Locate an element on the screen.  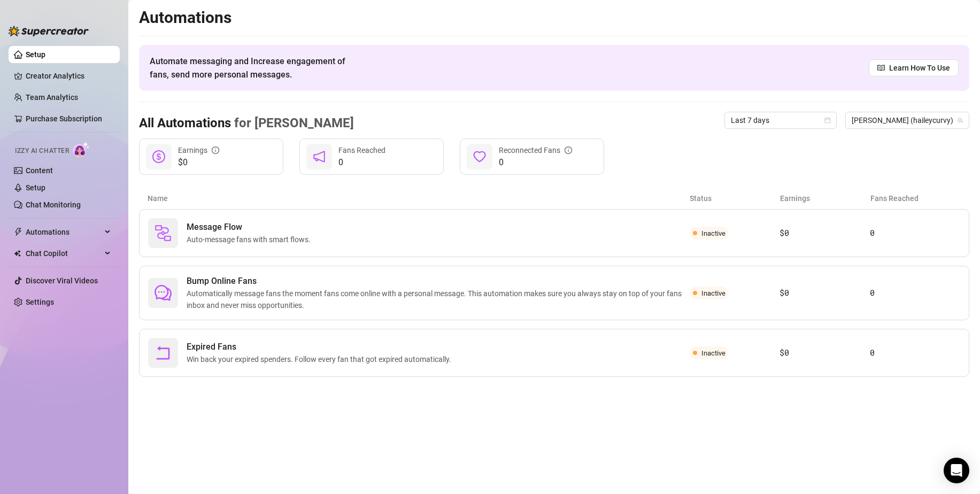
span: comment is located at coordinates (163, 293).